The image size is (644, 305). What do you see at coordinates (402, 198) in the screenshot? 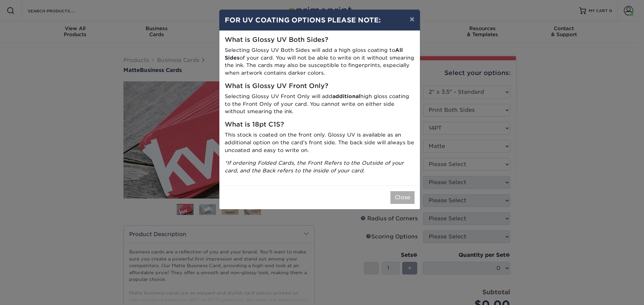
I see `button: Close` at bounding box center [402, 198].